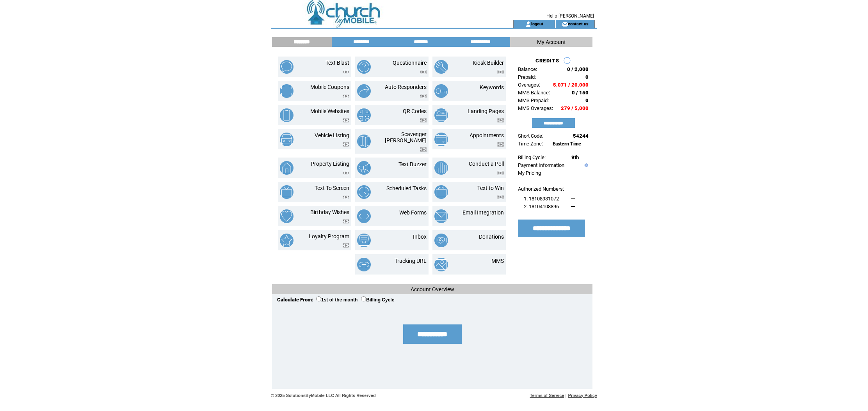  What do you see at coordinates (578, 23) in the screenshot?
I see `a: contact us` at bounding box center [578, 23].